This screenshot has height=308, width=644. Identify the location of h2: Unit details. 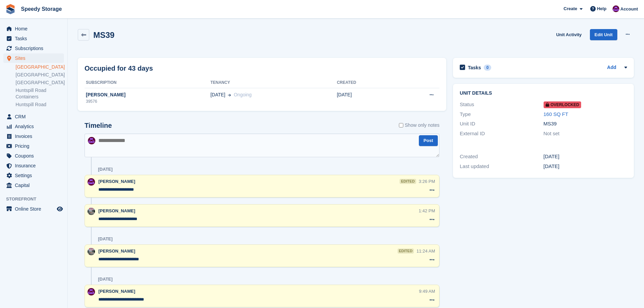
(543, 93).